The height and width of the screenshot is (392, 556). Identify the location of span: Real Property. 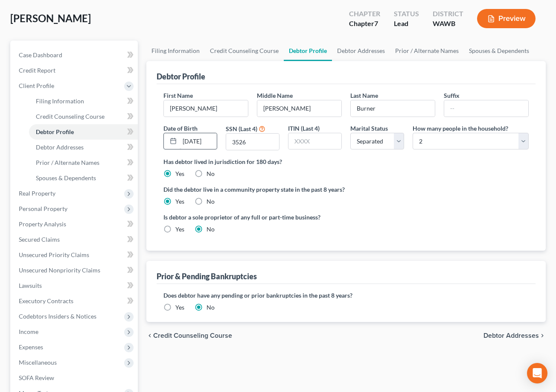
(37, 193).